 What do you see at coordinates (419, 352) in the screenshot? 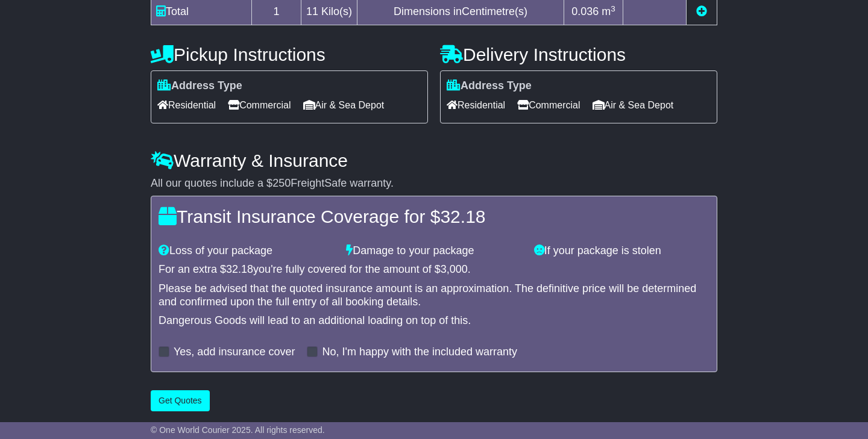
I see `label: No, I'm happy with the included warranty` at bounding box center [419, 352].